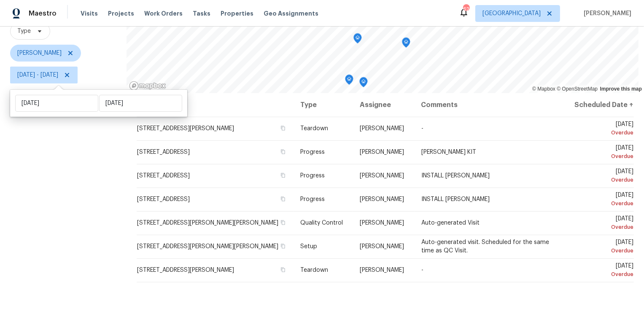 This screenshot has width=644, height=319. I want to click on th: Comments, so click(489, 105).